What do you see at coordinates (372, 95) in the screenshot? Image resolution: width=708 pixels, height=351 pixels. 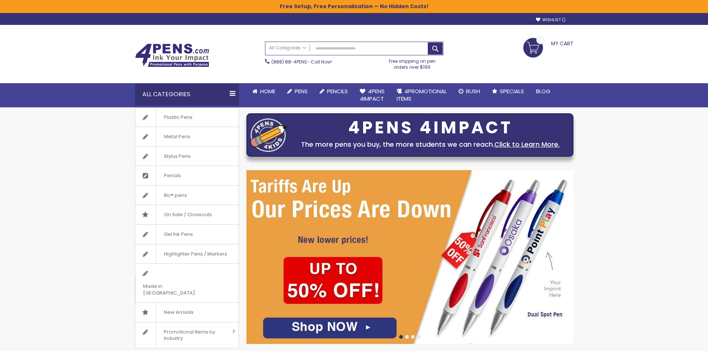 I see `span: 4Pens 4impact` at bounding box center [372, 95].